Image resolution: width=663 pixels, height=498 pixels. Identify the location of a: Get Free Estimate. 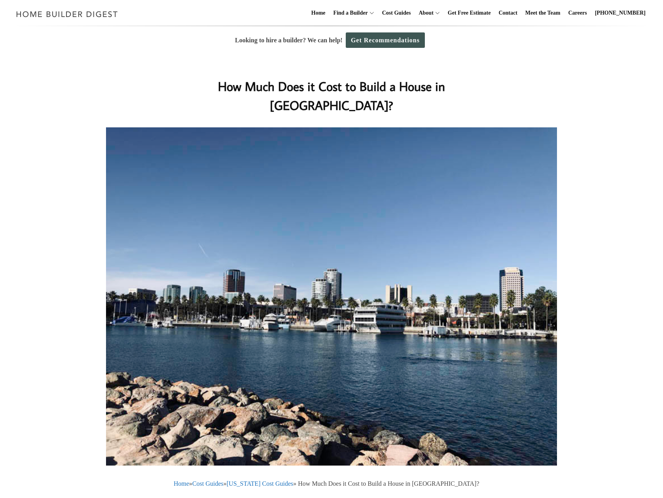
(469, 13).